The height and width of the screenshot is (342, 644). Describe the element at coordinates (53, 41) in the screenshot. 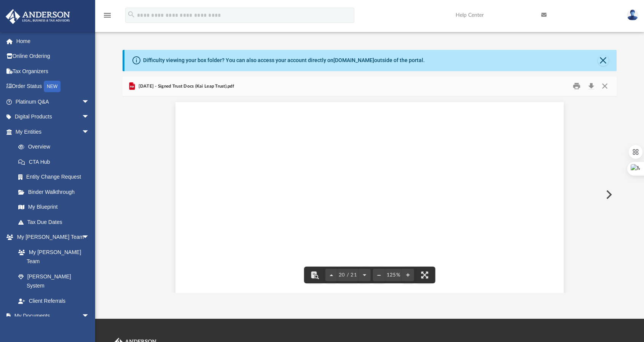

I see `a: Home` at that location.